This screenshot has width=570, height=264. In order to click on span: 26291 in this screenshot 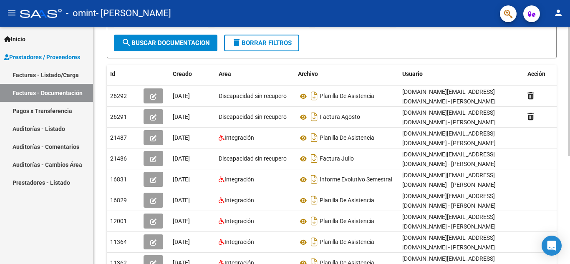, I will do `click(119, 117)`.